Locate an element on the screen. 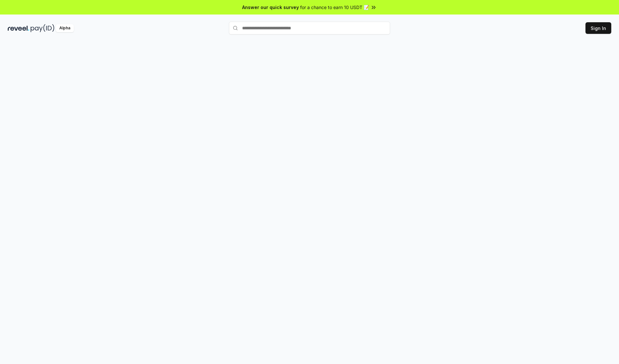 The image size is (619, 364). img: reveel_dark is located at coordinates (18, 28).